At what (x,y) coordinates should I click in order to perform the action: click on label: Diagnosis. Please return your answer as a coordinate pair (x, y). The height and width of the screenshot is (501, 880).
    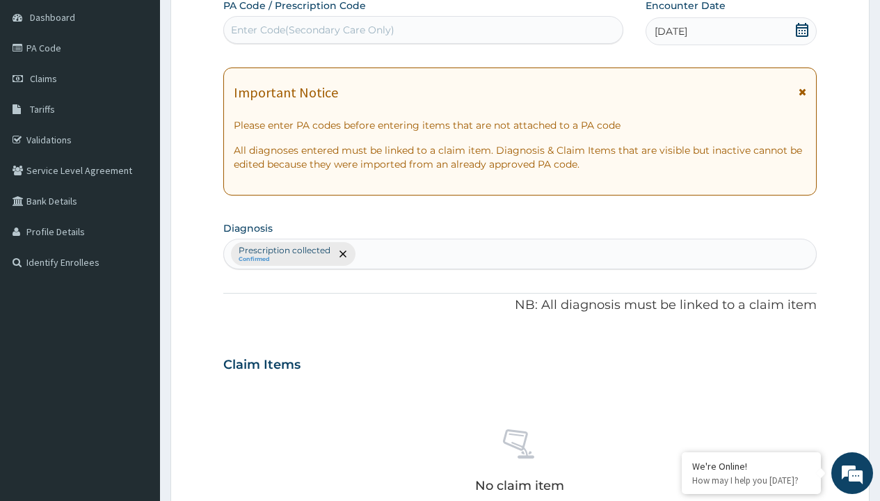
    Looking at the image, I should click on (248, 228).